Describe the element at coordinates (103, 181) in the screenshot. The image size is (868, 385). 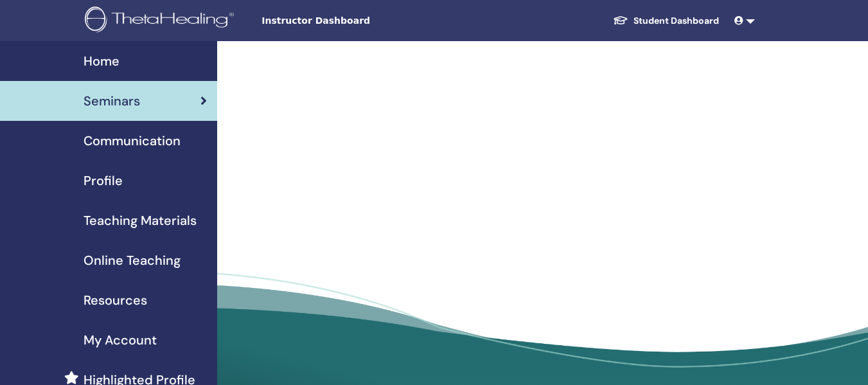
I see `span: Profile` at that location.